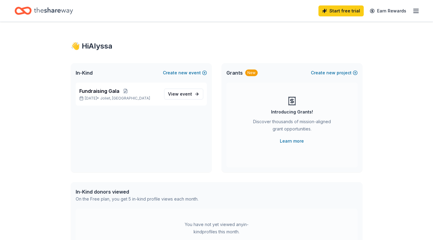  What do you see at coordinates (184, 94) in the screenshot?
I see `a: View event` at bounding box center [184, 94].